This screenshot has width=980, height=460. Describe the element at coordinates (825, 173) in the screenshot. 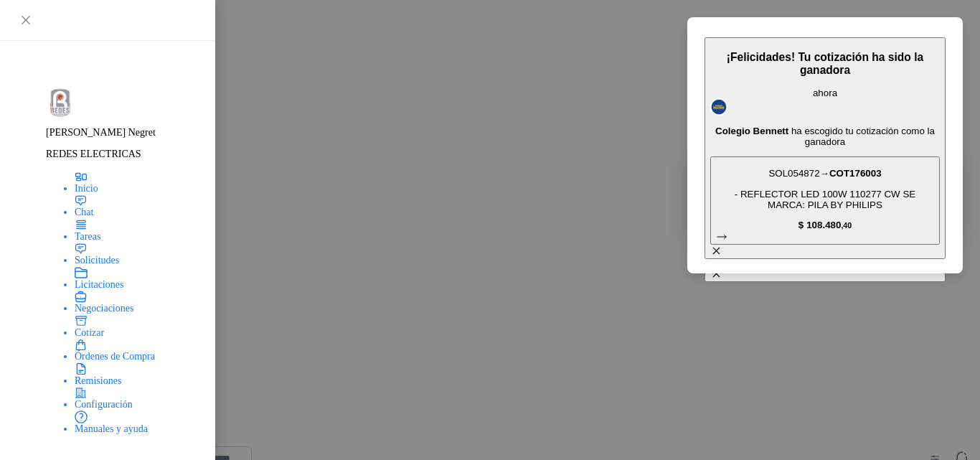

I see `p: SOL054872 →` at that location.